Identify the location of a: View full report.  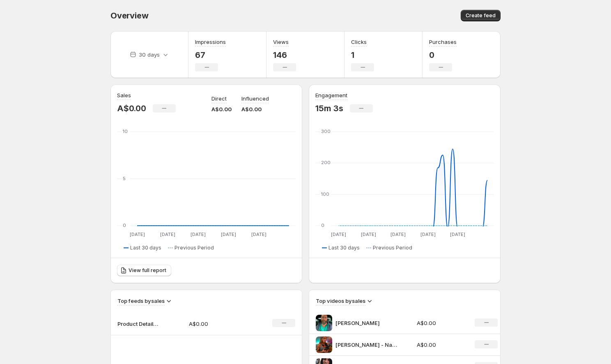
(144, 271).